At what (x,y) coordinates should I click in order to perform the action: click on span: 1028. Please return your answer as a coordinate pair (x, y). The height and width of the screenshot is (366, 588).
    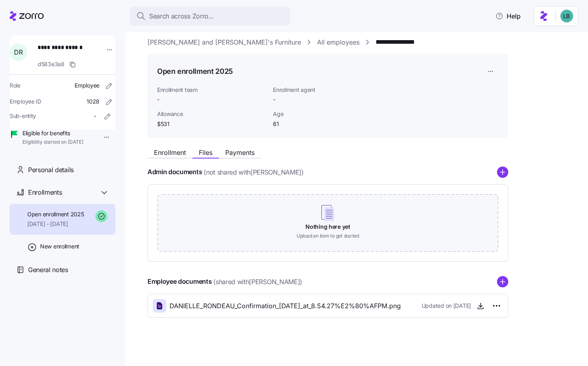
    Looking at the image, I should click on (93, 102).